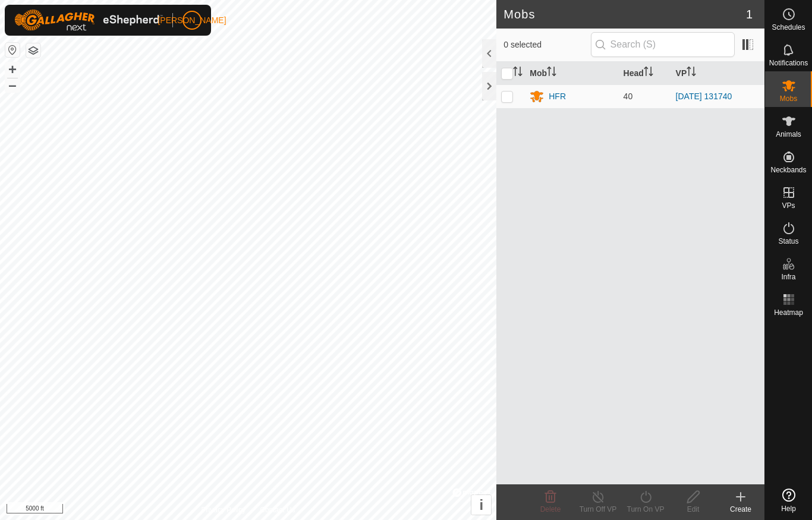  I want to click on span: Delete, so click(550, 509).